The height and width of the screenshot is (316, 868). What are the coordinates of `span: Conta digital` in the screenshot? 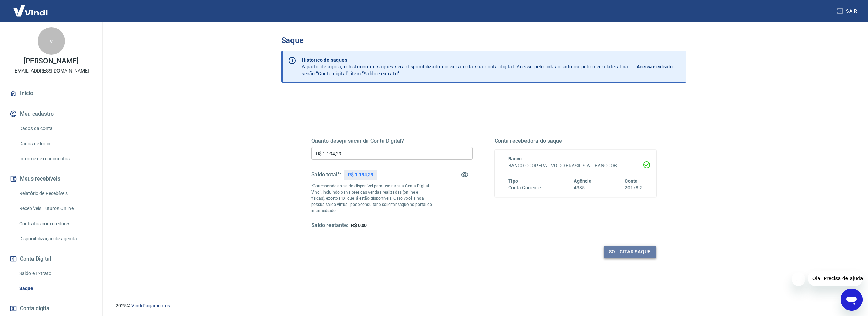 It's located at (35, 308).